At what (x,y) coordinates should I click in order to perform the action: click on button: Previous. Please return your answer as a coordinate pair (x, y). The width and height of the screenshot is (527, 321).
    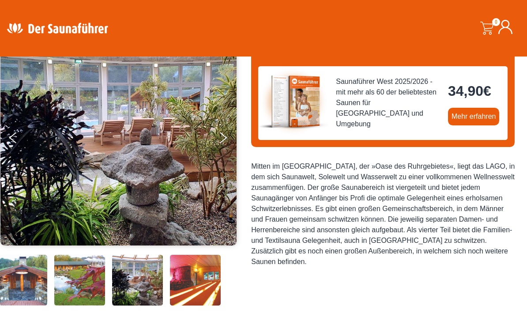
    Looking at the image, I should click on (20, 139).